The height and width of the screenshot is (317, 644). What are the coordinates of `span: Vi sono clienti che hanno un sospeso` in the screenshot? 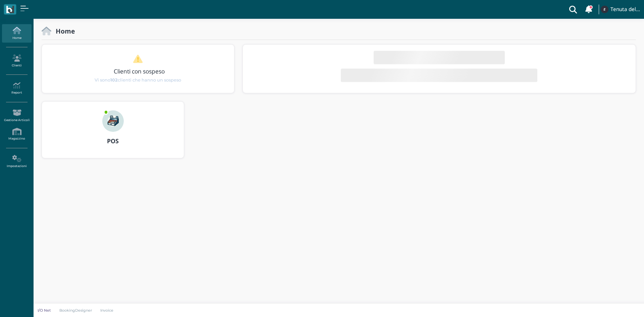 It's located at (138, 80).